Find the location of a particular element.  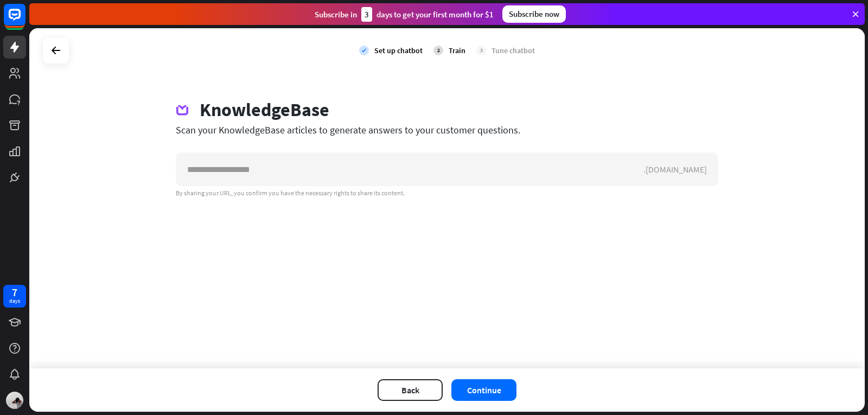

i: check is located at coordinates (364, 51).